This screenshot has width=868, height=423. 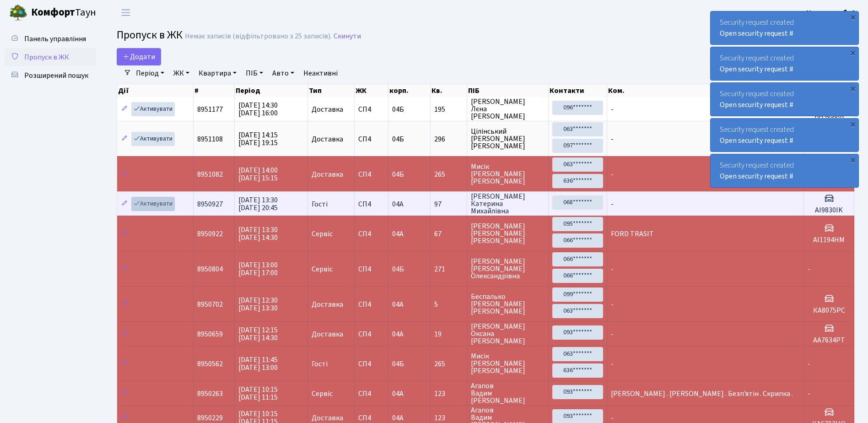 What do you see at coordinates (210, 269) in the screenshot?
I see `span: 8950804` at bounding box center [210, 269].